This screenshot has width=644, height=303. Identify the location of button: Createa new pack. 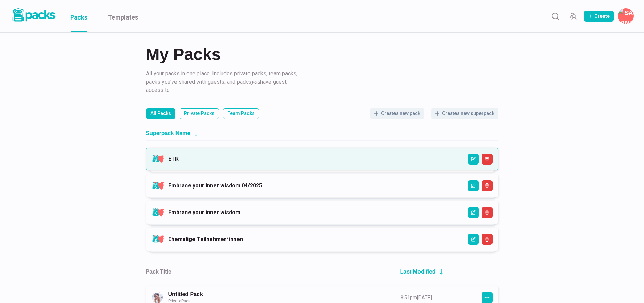
(397, 114).